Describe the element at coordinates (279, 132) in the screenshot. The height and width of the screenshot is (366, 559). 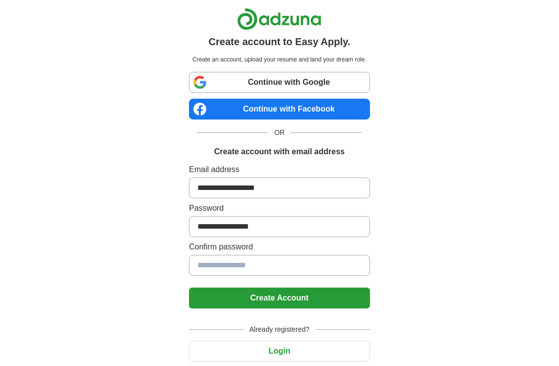
I see `span: OR` at that location.